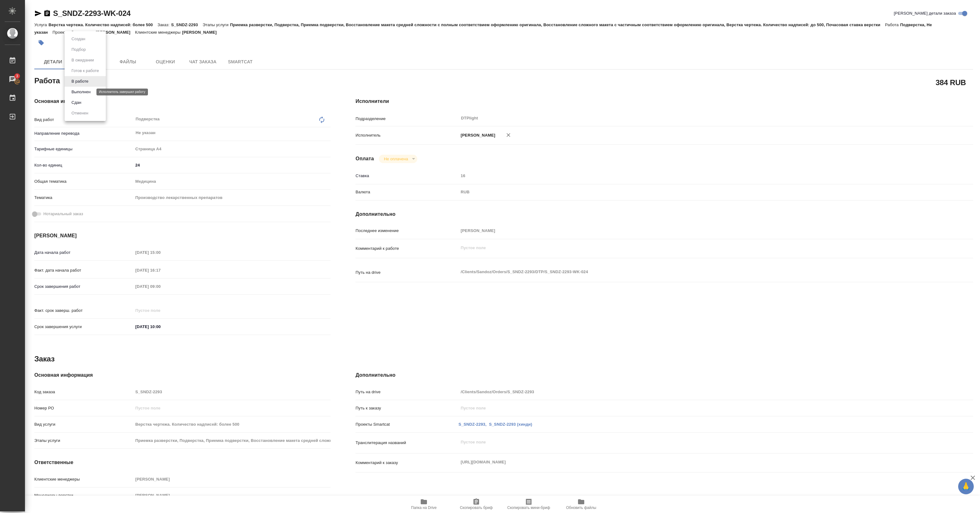 The width and height of the screenshot is (980, 513). Describe the element at coordinates (80, 113) in the screenshot. I see `button: Отменен` at that location.